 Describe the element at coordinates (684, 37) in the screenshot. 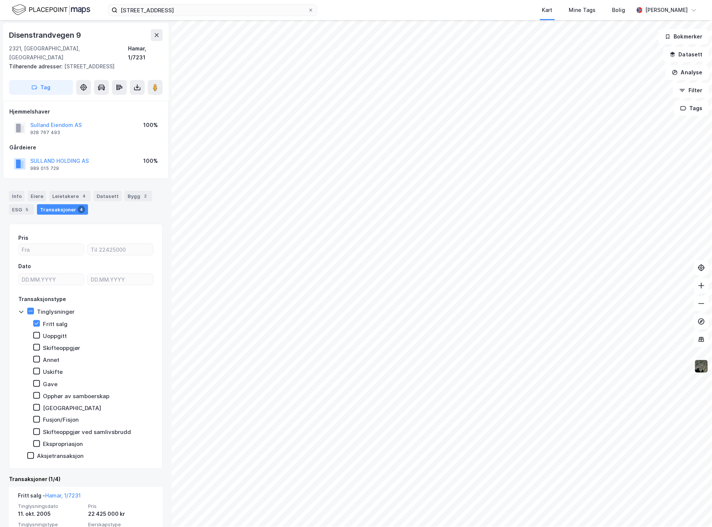

I see `button: Bokmerker` at that location.